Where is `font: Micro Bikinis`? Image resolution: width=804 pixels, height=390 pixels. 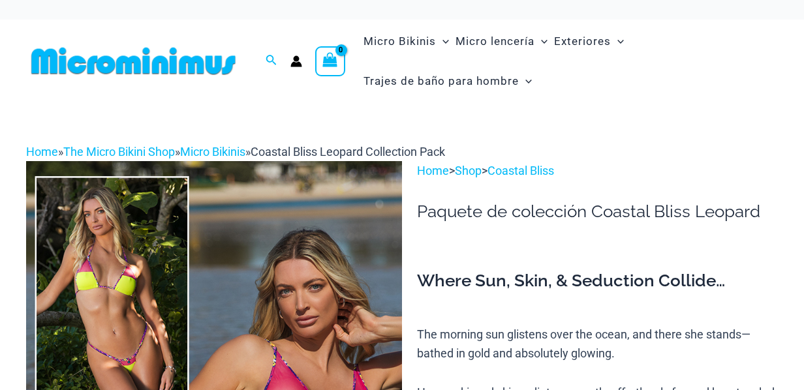 font: Micro Bikinis is located at coordinates (400, 41).